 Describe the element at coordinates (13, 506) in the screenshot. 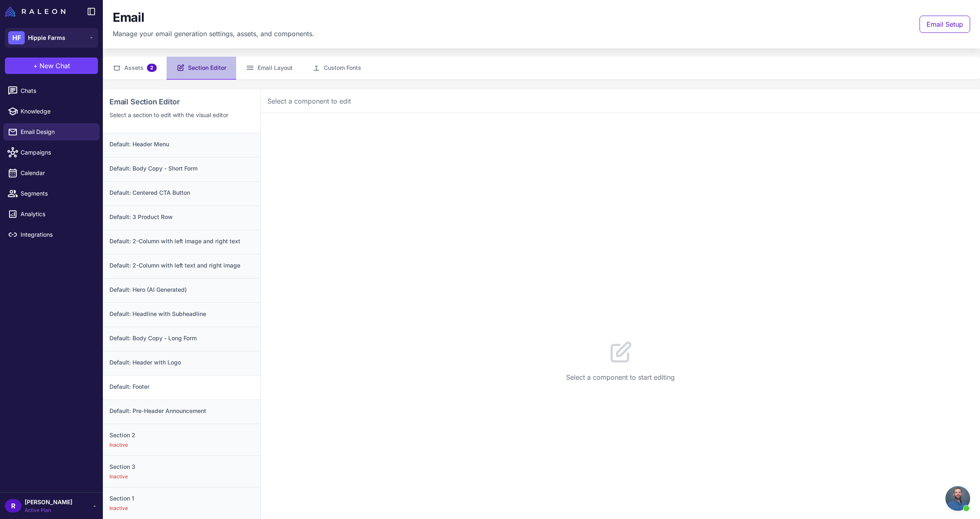

I see `div: R` at that location.